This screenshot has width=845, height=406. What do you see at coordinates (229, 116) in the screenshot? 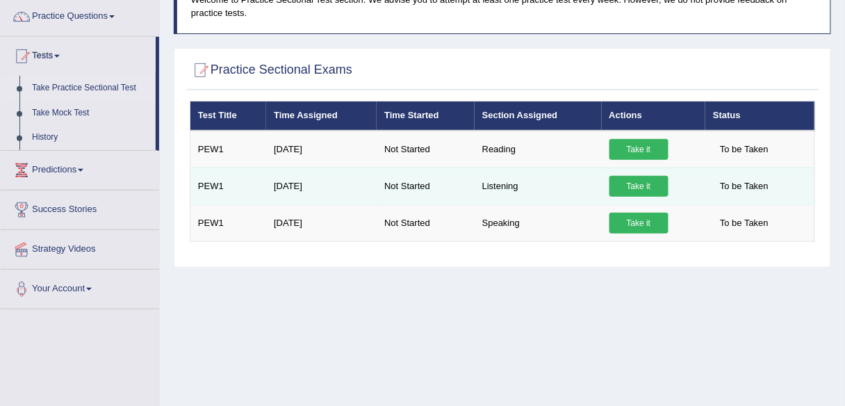
I see `th: Test Title` at bounding box center [229, 116].